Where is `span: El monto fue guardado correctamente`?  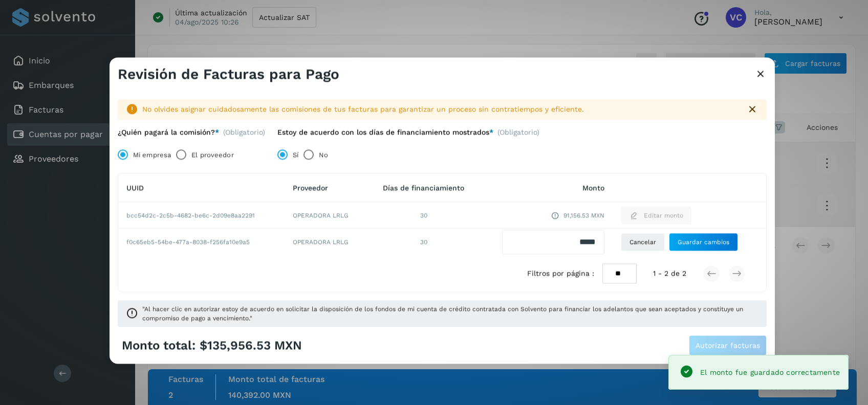 span: El monto fue guardado correctamente is located at coordinates (770, 373).